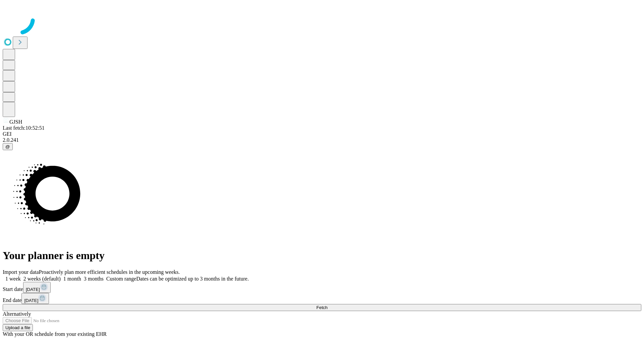 This screenshot has height=362, width=644. What do you see at coordinates (13, 279) in the screenshot?
I see `span: 1 week` at bounding box center [13, 279].